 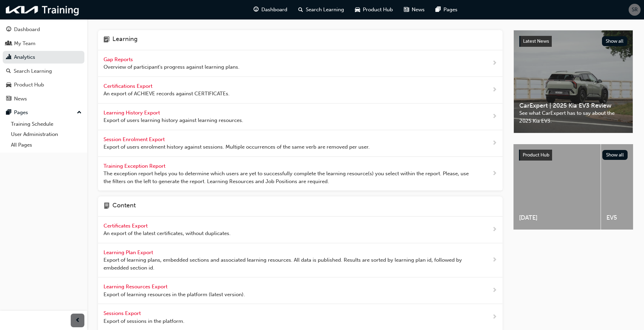 I want to click on span: Latest News, so click(x=536, y=41).